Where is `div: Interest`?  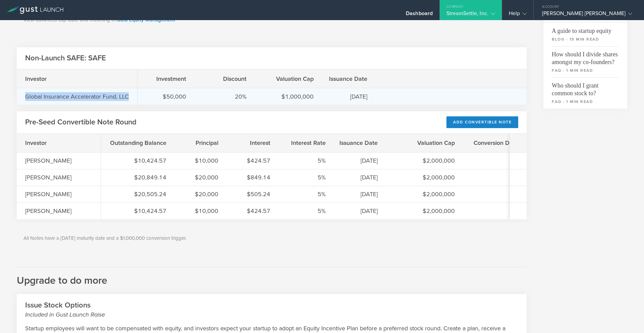 div: Interest is located at coordinates (253, 143).